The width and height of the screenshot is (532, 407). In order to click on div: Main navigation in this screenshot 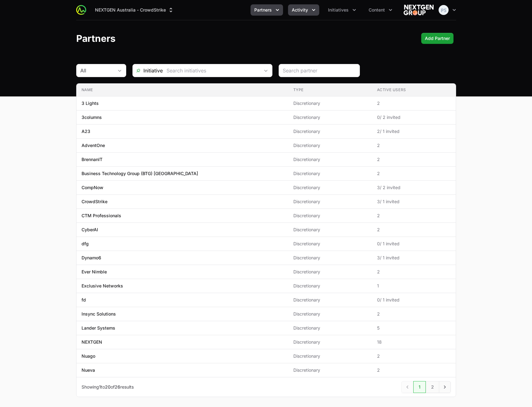, I will do `click(241, 10)`.